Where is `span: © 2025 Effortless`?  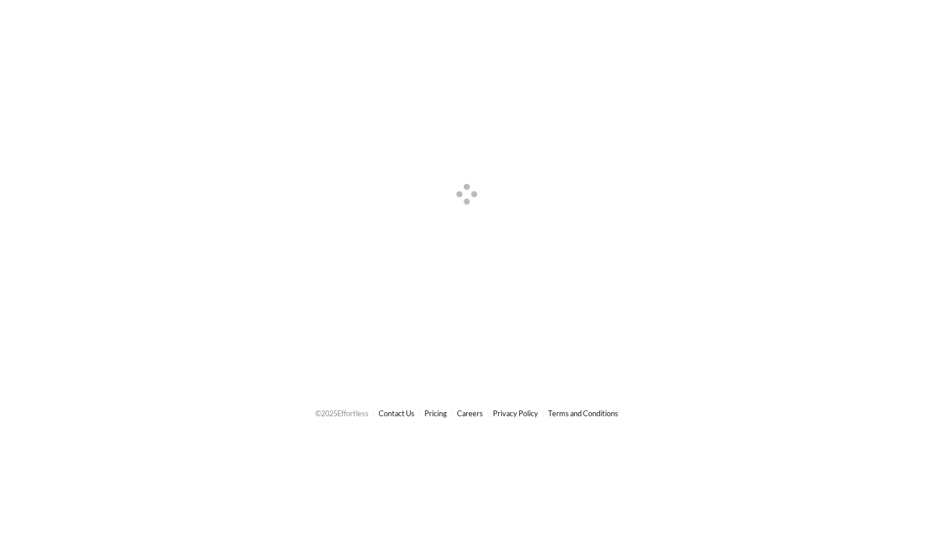 span: © 2025 Effortless is located at coordinates (343, 414).